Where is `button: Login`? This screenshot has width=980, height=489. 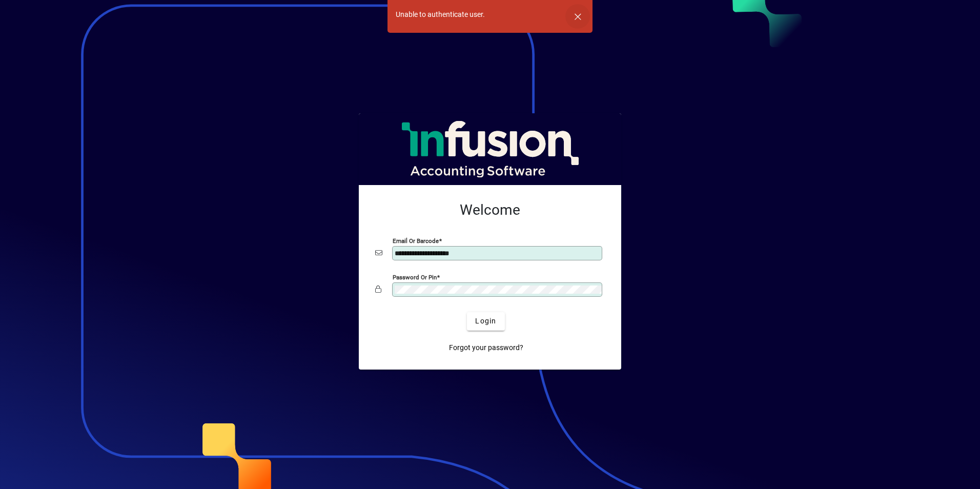 button: Login is located at coordinates (486, 321).